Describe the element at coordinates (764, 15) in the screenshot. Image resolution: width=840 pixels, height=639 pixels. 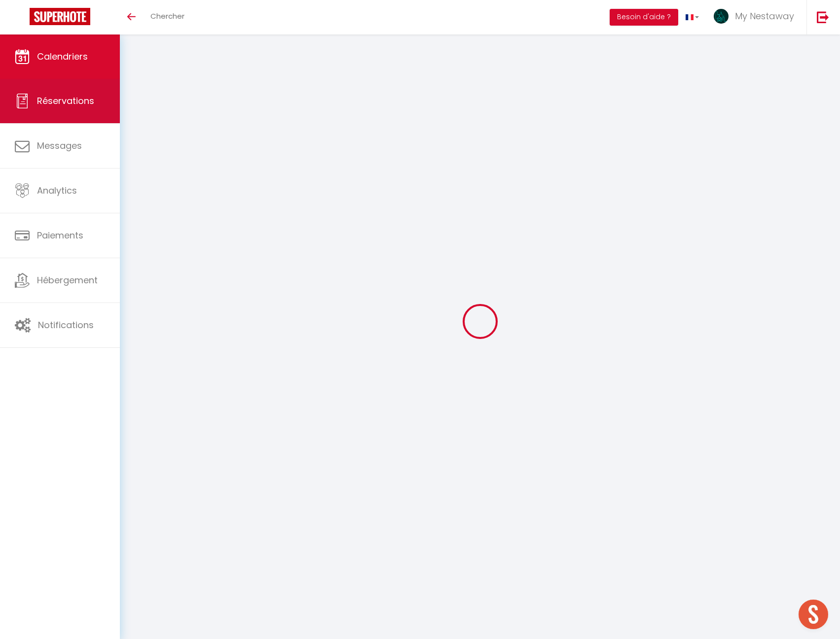
I see `span: My Nestaway` at that location.